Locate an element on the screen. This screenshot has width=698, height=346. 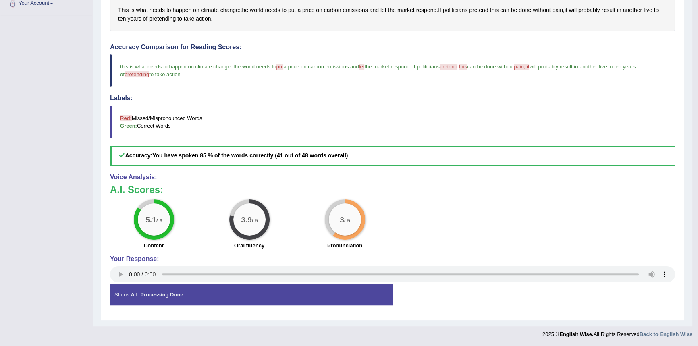
span: can be done without is located at coordinates (491, 67).